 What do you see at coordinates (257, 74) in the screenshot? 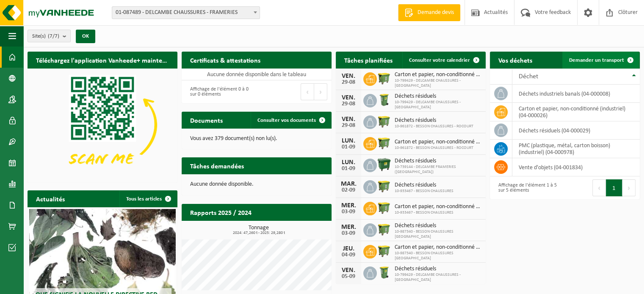
I see `td: Aucune donnée disponible dans le tableau` at bounding box center [257, 74].